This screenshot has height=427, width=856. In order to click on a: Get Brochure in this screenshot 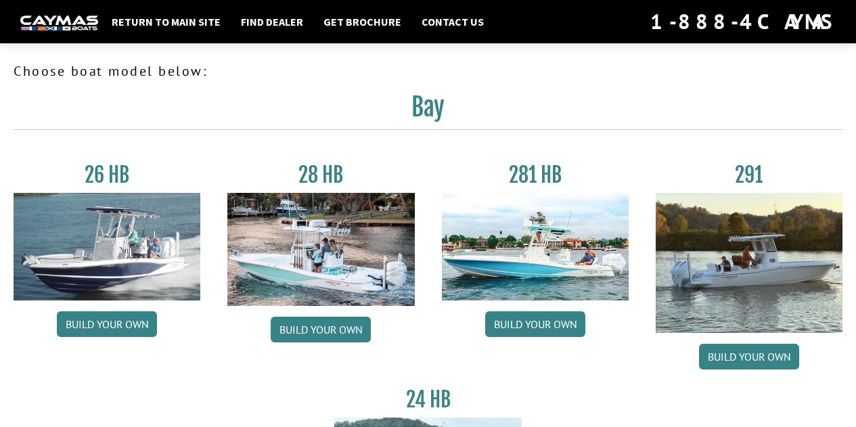, I will do `click(362, 22)`.